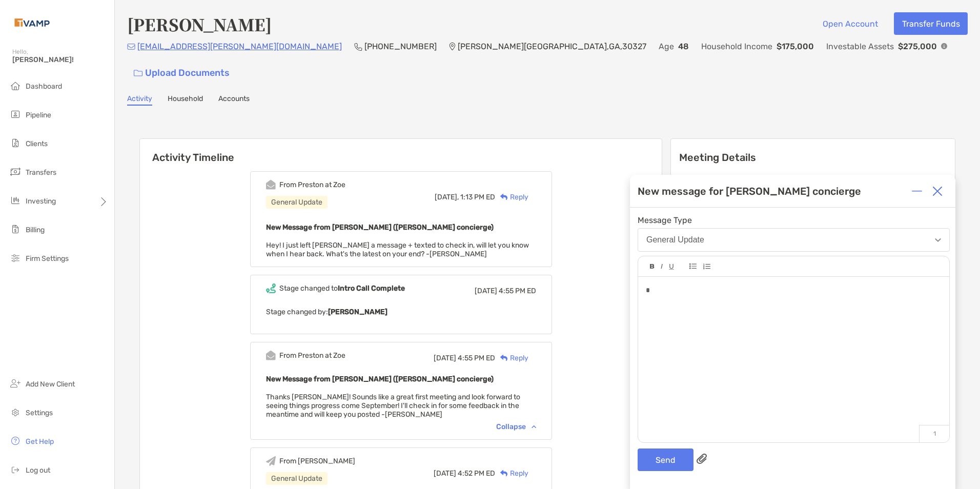  Describe the element at coordinates (452, 47) in the screenshot. I see `img: Location Icon` at that location.